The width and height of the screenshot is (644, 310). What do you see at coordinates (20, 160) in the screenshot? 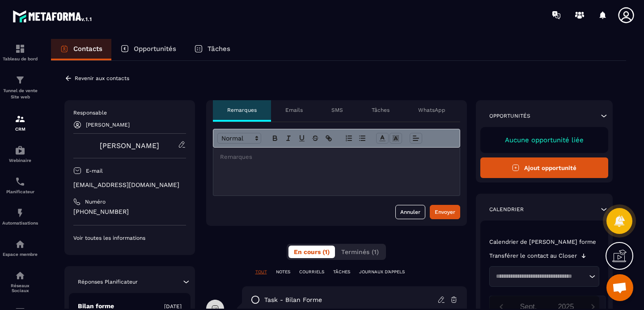
I see `p: Webinaire` at bounding box center [20, 160].